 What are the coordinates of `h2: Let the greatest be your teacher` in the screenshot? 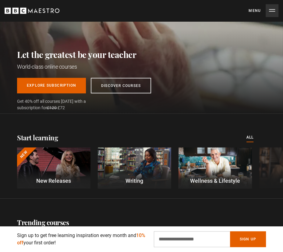 It's located at (84, 54).